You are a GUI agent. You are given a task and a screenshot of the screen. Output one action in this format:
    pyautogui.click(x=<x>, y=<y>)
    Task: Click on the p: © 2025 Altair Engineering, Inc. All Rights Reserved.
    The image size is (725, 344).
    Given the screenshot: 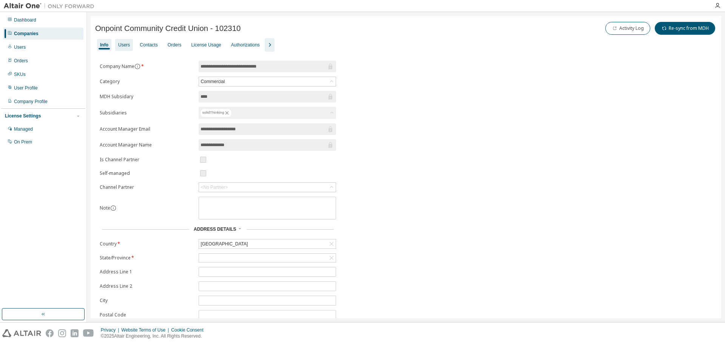 What is the action you would take?
    pyautogui.click(x=154, y=336)
    